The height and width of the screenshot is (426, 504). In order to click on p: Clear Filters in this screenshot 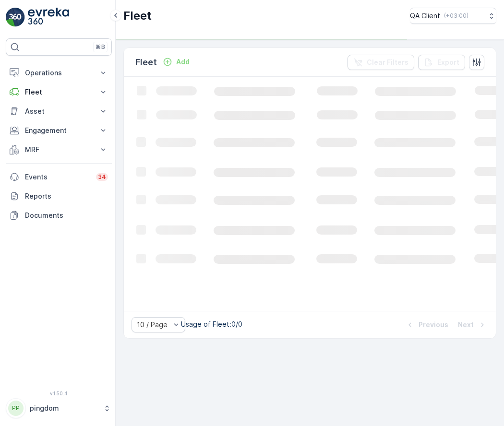, I will do `click(388, 62)`.